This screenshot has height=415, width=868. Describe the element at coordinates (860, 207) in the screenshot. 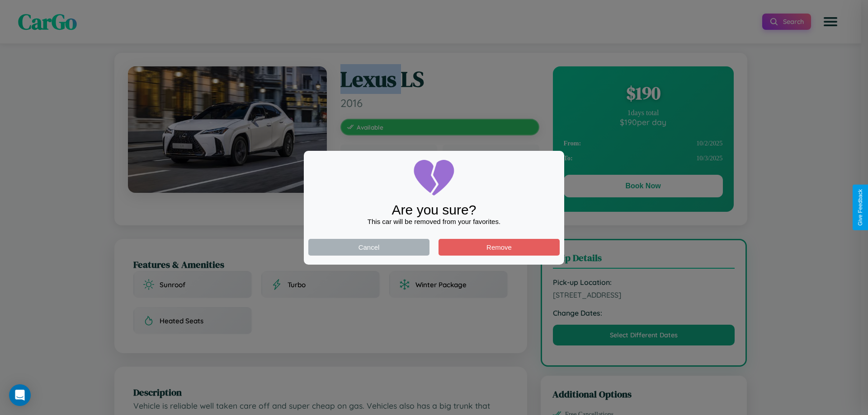

I see `div: Give Feedback` at that location.